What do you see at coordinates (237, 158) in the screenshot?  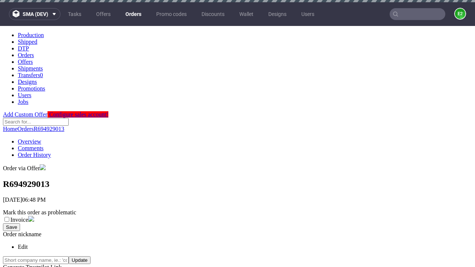 I see `h1: R694929013` at bounding box center [237, 158].